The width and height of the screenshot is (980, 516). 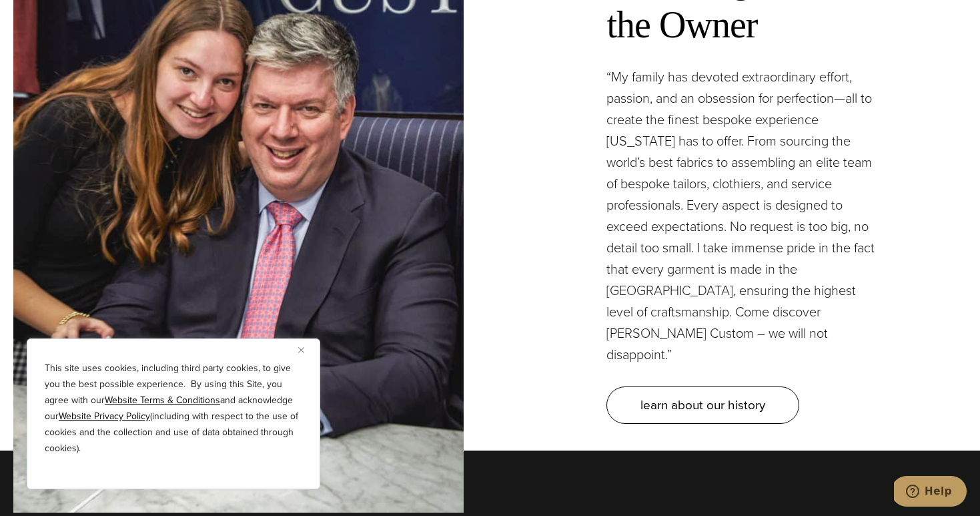 What do you see at coordinates (162, 399) in the screenshot?
I see `a: Website Terms & Conditions` at bounding box center [162, 399].